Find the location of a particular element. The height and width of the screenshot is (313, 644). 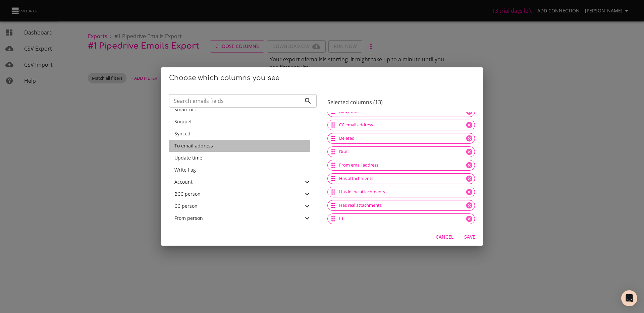

span: Cancel is located at coordinates (444, 237).